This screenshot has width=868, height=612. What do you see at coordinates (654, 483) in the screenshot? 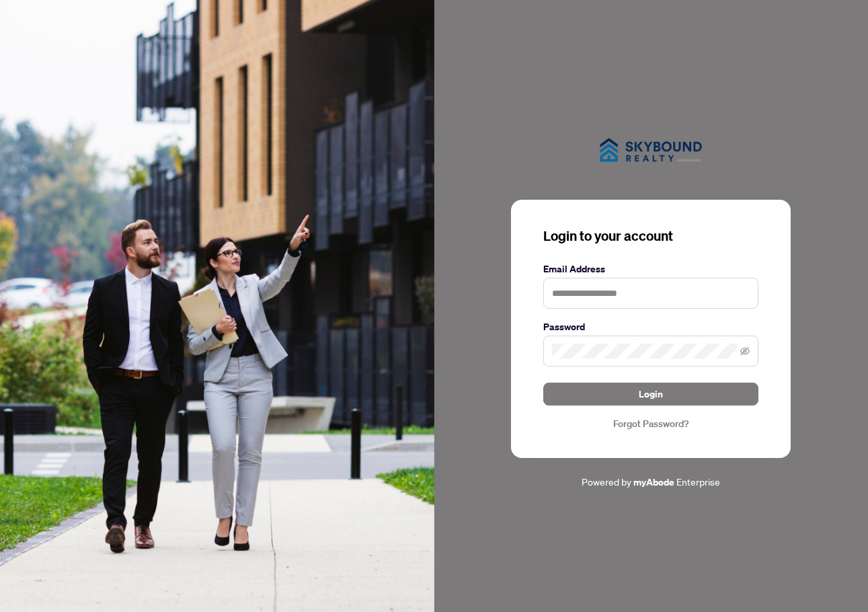
I see `a: myAbode` at bounding box center [654, 483].